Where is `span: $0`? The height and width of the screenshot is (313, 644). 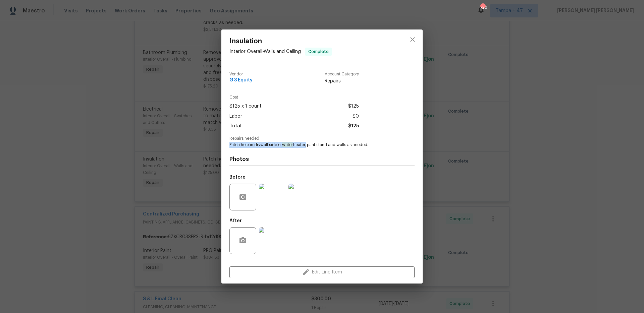
span: $0 is located at coordinates (356, 117).